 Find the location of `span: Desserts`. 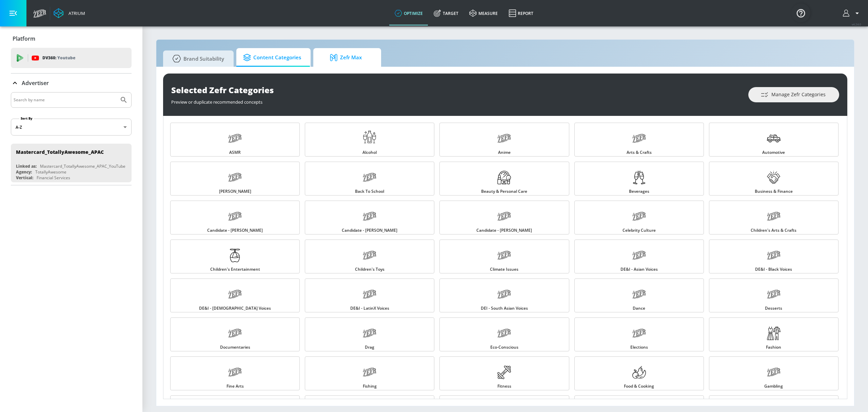

span: Desserts is located at coordinates (773, 308).